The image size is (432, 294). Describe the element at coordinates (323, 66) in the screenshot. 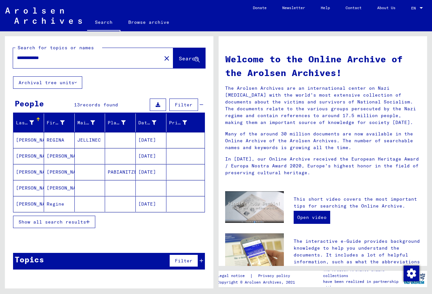

I see `h1: Welcome to the Online Archive of the Arolsen Archives!` at that location.